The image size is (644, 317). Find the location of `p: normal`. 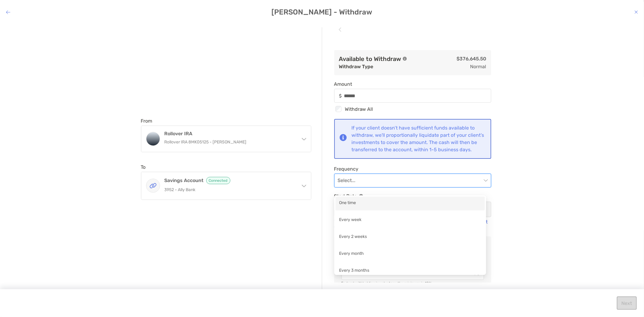

p: normal is located at coordinates (478, 67).